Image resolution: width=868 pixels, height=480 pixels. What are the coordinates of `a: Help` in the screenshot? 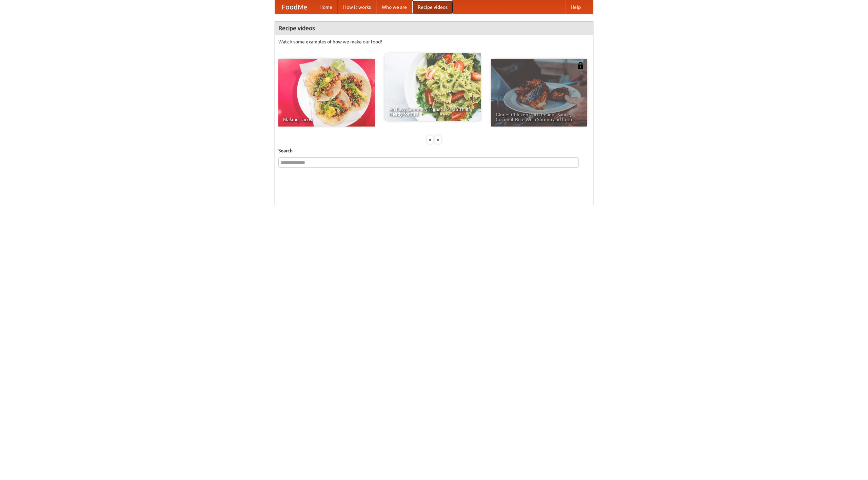 It's located at (576, 7).